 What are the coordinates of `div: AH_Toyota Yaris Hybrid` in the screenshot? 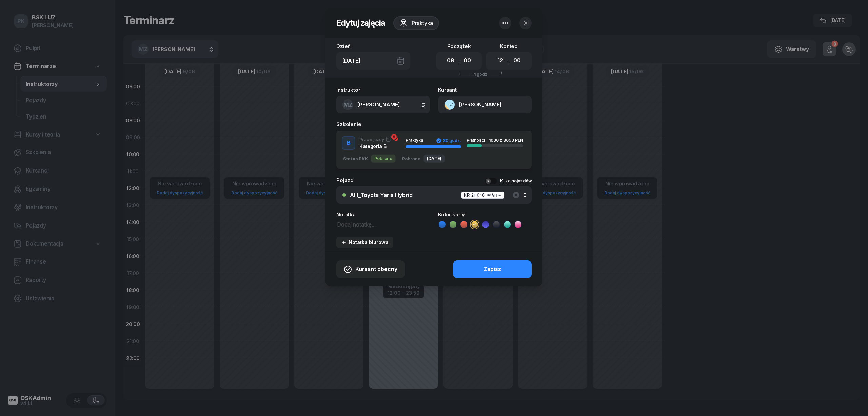 It's located at (381, 195).